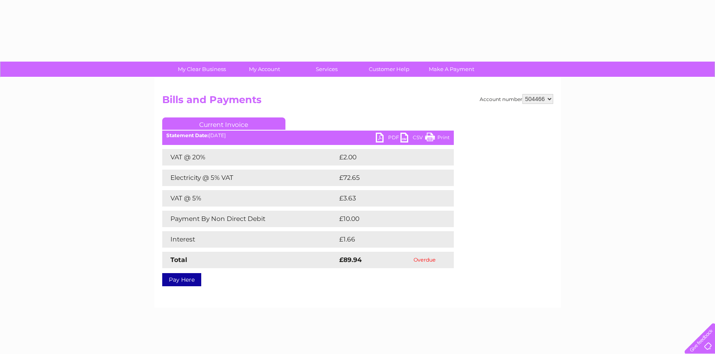 Image resolution: width=715 pixels, height=354 pixels. I want to click on div: Account number, so click(516, 99).